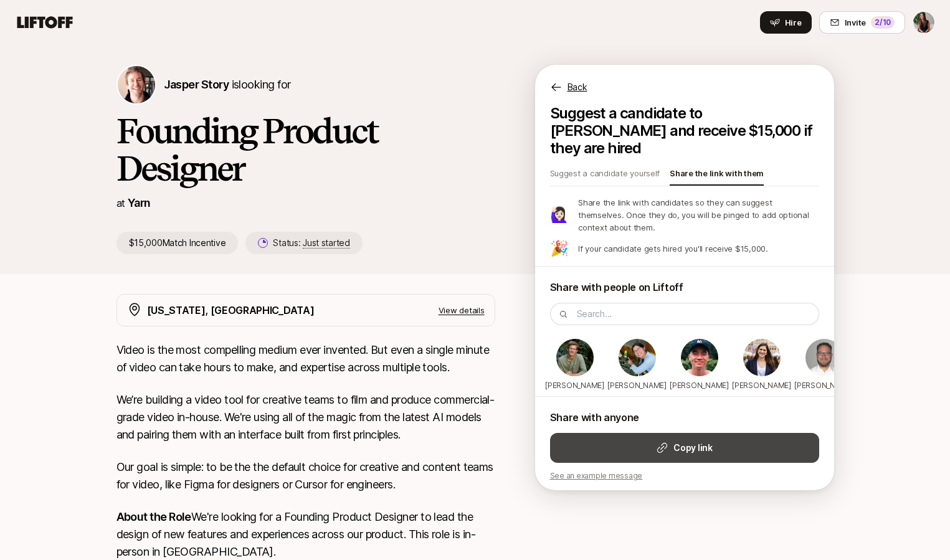 This screenshot has height=560, width=950. Describe the element at coordinates (924, 22) in the screenshot. I see `img: Ciara Cornette` at that location.